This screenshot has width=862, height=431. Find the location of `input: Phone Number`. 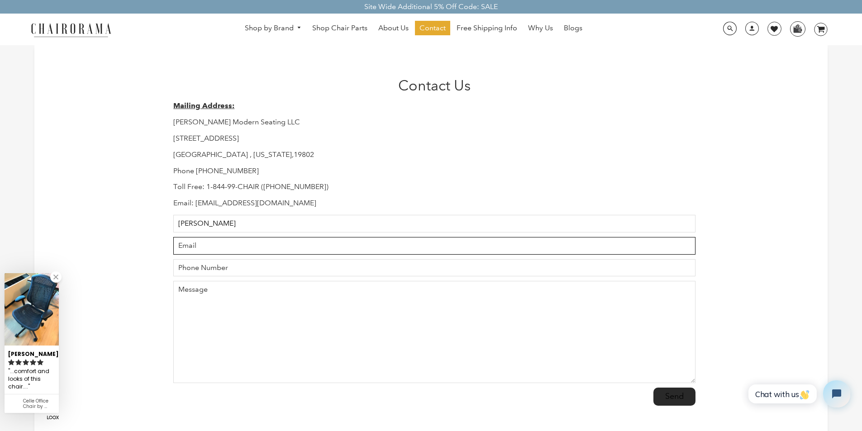

input: Phone Number is located at coordinates (434, 268).